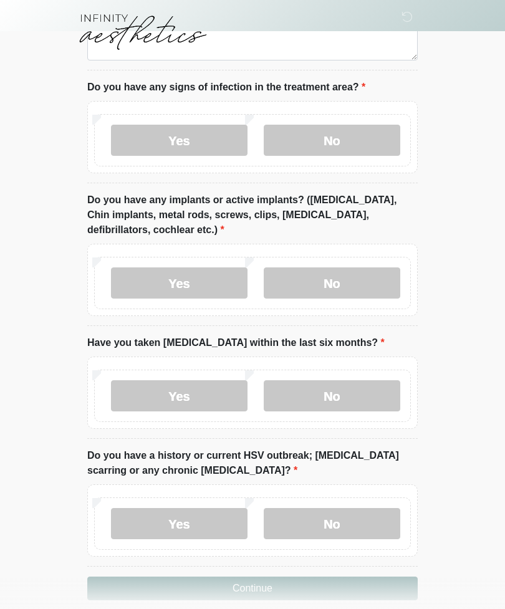 This screenshot has height=609, width=505. Describe the element at coordinates (253, 589) in the screenshot. I see `button: Continue` at that location.